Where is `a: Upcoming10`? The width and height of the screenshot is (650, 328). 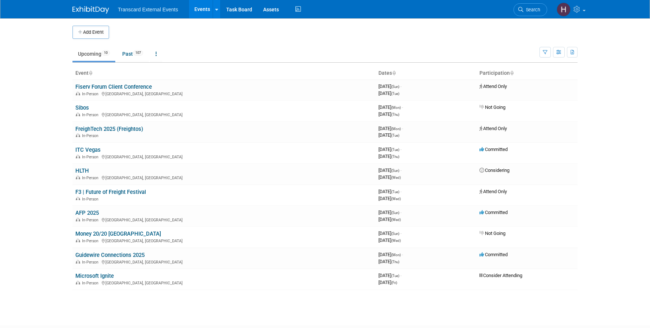 a: Upcoming10 is located at coordinates (94, 54).